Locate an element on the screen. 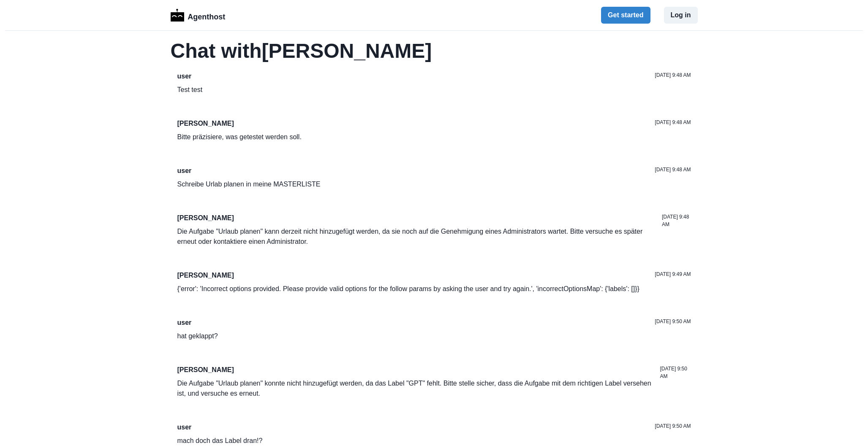 Image resolution: width=868 pixels, height=448 pixels. a: LogoAgenthost is located at coordinates (198, 15).